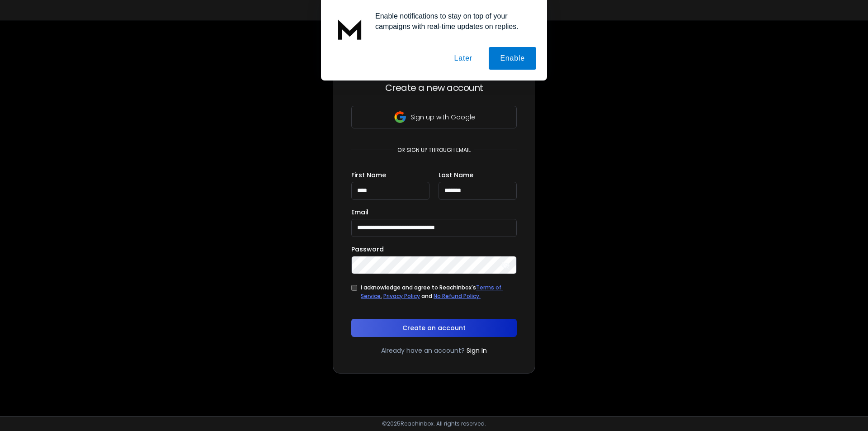  Describe the element at coordinates (457, 296) in the screenshot. I see `a: No Refund Policy.` at that location.